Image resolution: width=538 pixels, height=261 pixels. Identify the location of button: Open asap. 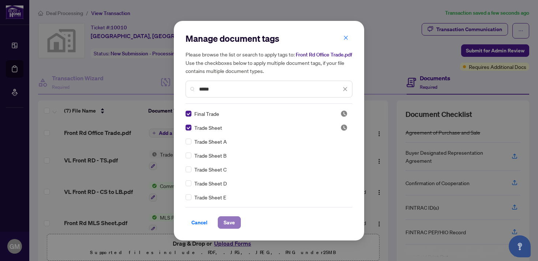
(520, 246).